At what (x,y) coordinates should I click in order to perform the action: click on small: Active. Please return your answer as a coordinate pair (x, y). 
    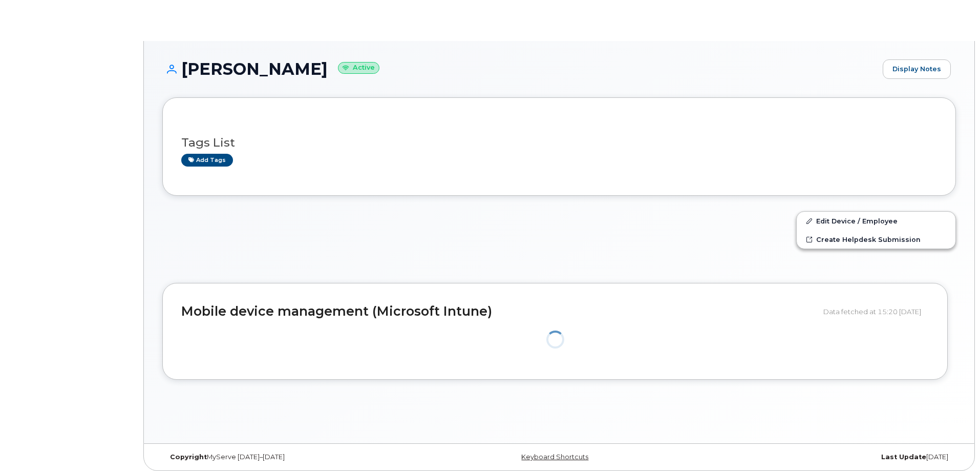
    Looking at the image, I should click on (358, 67).